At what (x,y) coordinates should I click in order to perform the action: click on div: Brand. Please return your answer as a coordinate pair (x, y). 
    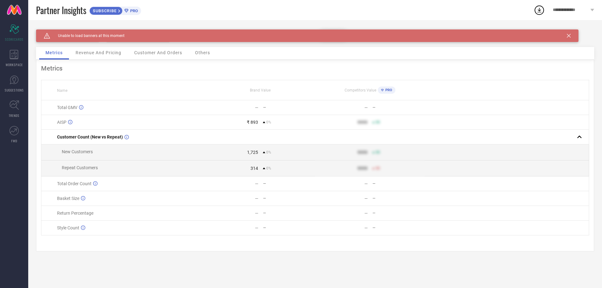
    Looking at the image, I should click on (67, 32).